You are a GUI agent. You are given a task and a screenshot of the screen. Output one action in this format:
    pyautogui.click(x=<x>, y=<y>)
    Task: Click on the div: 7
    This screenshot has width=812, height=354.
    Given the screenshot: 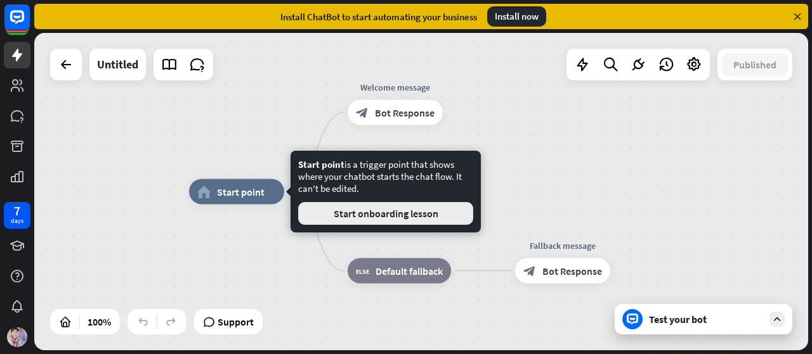 What is the action you would take?
    pyautogui.click(x=17, y=211)
    